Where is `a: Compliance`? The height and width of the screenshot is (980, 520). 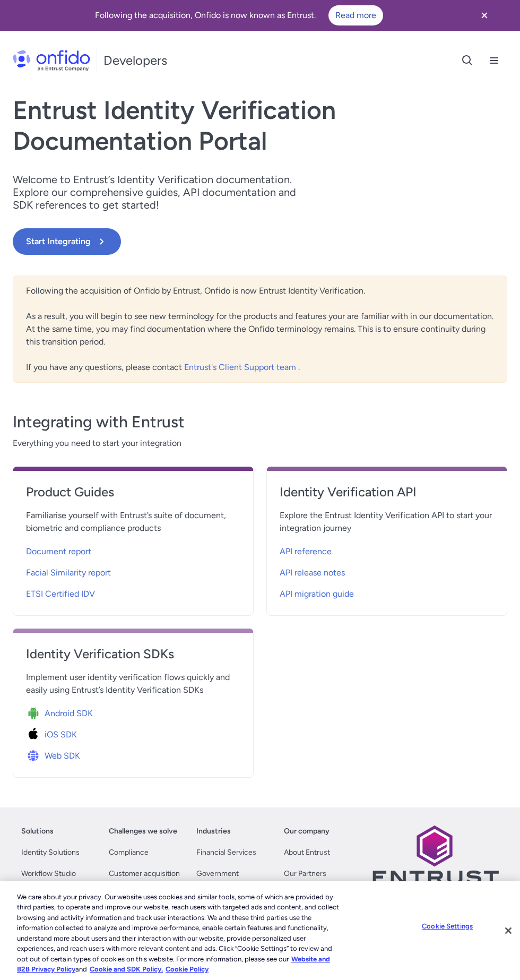 a: Compliance is located at coordinates (128, 853).